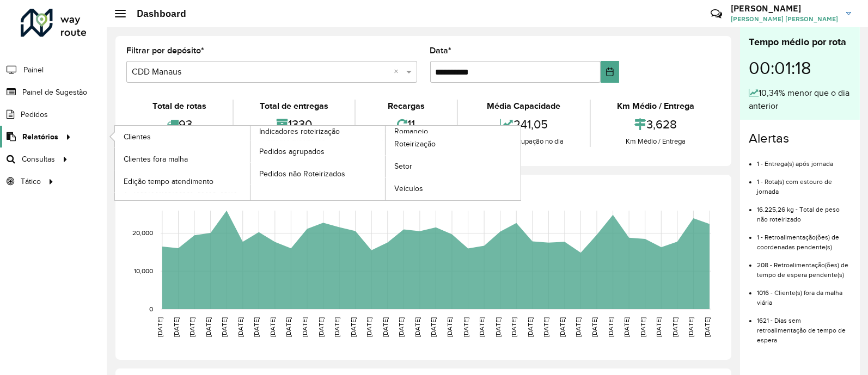  I want to click on span: Clear all, so click(399, 71).